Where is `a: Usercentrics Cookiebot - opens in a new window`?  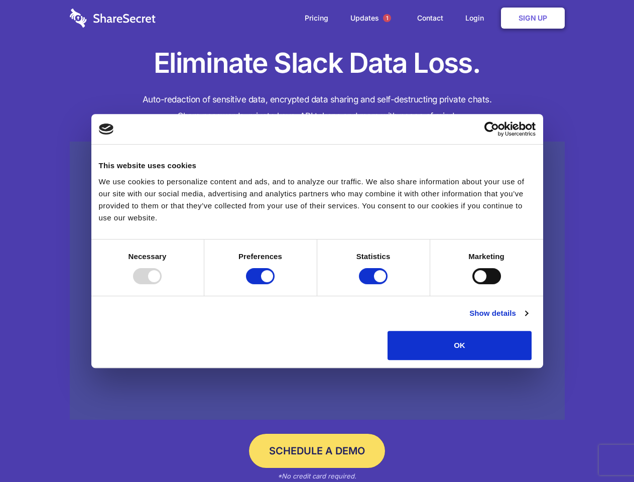
a: Usercentrics Cookiebot - opens in a new window is located at coordinates (492, 129).